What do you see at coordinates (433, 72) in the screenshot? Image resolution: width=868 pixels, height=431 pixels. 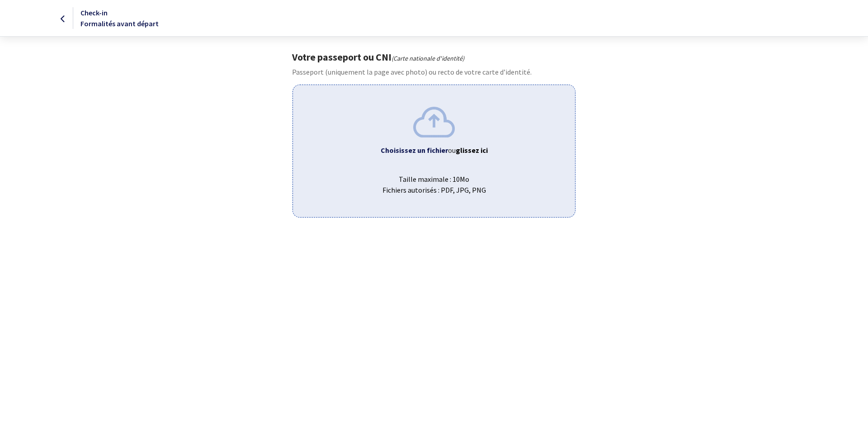 I see `p: Passeport (uniquement la page avec photo) ou recto de votre carte d’identité.` at bounding box center [433, 72].